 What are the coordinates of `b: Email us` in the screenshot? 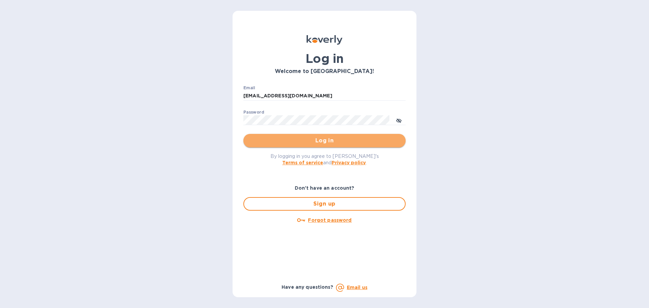 It's located at (357, 287).